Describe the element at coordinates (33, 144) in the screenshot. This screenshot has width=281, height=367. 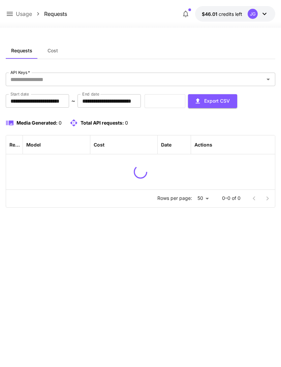
I see `div: Model` at that location.